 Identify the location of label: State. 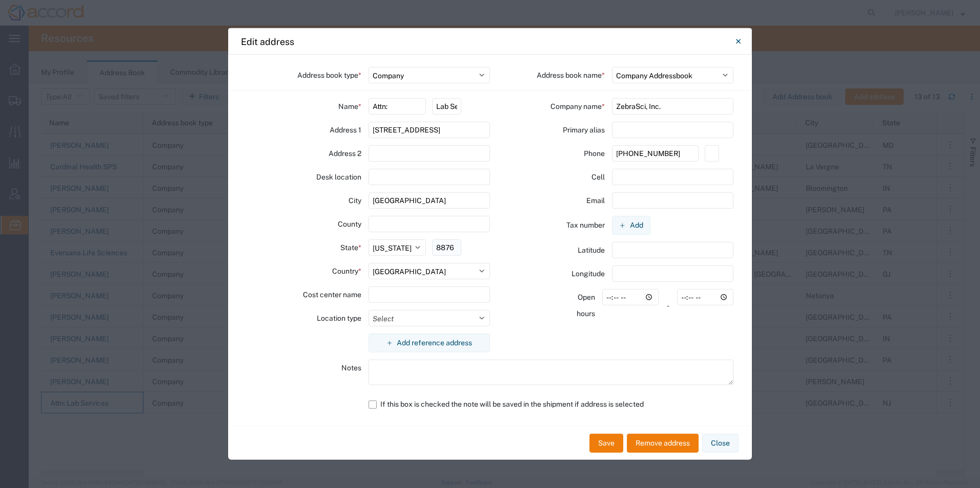
(351, 247).